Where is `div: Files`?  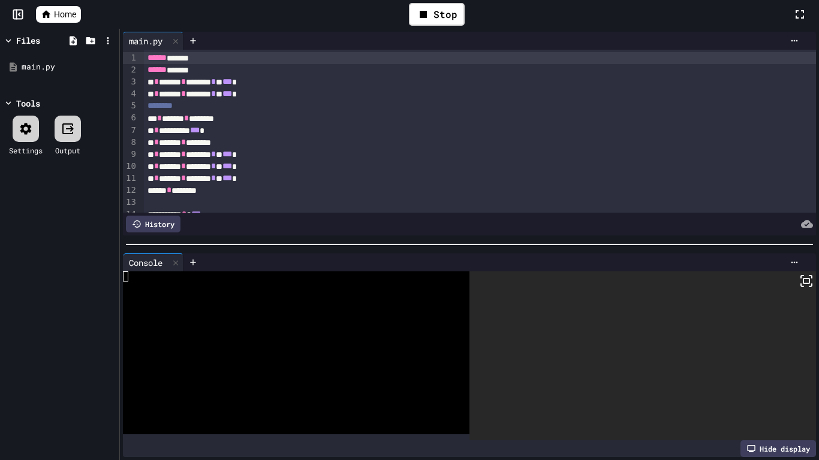 div: Files is located at coordinates (28, 40).